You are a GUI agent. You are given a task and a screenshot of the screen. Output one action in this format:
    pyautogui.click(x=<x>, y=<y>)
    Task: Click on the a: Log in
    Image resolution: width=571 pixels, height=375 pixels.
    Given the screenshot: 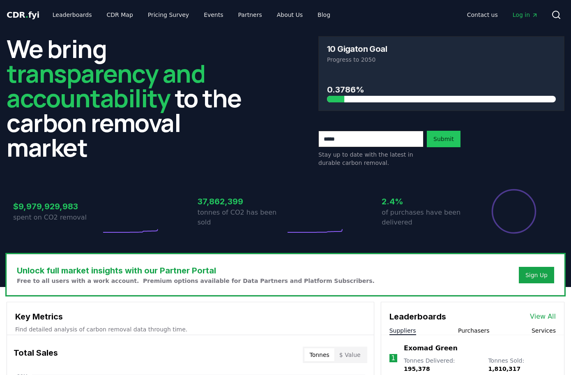 What is the action you would take?
    pyautogui.click(x=525, y=15)
    